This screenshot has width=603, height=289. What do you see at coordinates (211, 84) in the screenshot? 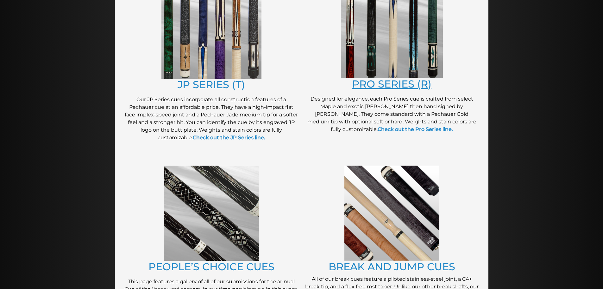
I see `a: JP SERIES (T)` at bounding box center [211, 84].